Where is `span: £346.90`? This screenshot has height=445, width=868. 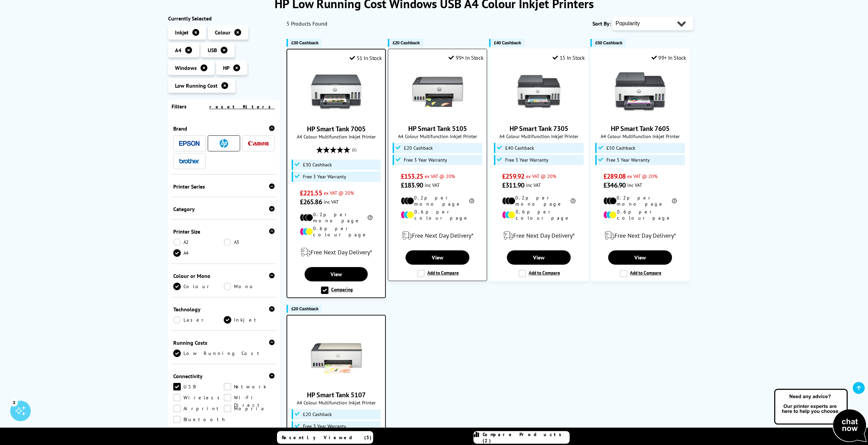
span: £346.90 is located at coordinates (614, 186).